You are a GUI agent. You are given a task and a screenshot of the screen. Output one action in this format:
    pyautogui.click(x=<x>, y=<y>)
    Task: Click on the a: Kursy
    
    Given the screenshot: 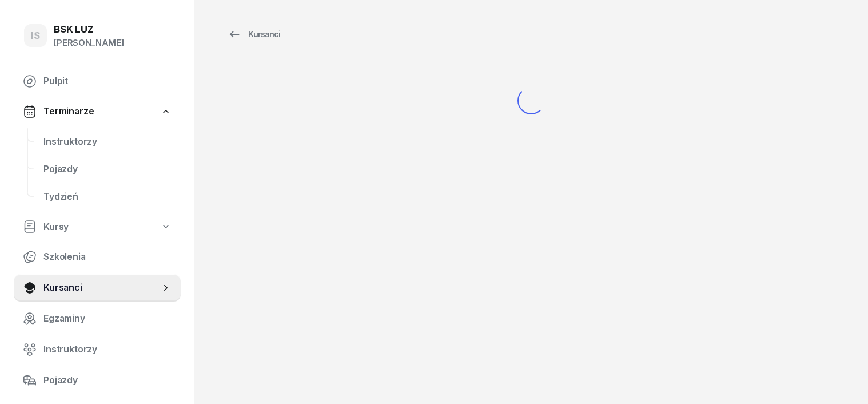 What is the action you would take?
    pyautogui.click(x=97, y=227)
    